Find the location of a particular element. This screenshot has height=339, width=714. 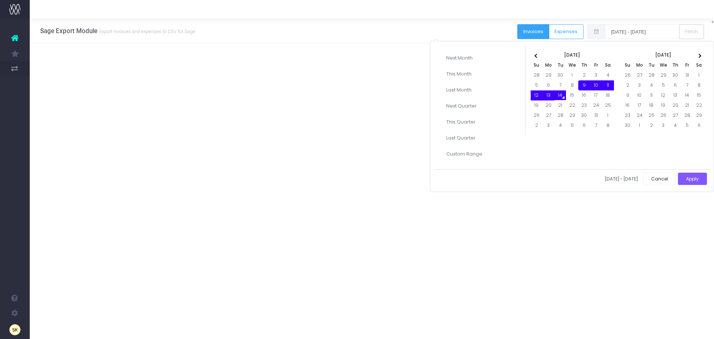

td: 12 is located at coordinates (537, 95).